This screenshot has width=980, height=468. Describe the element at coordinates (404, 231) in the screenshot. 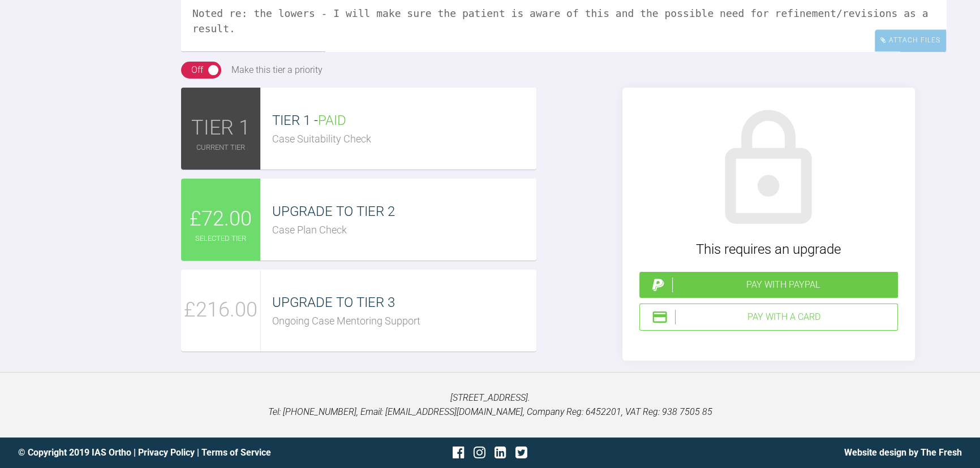

I see `div: Case Plan Check` at that location.